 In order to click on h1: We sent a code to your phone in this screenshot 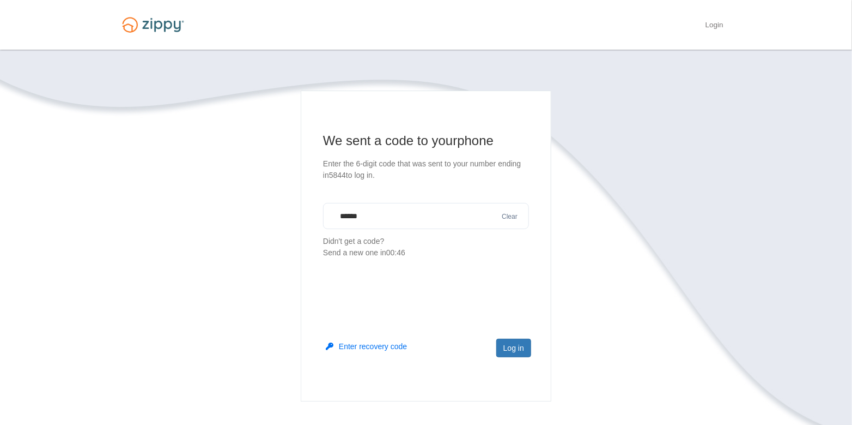, I will do `click(426, 141)`.